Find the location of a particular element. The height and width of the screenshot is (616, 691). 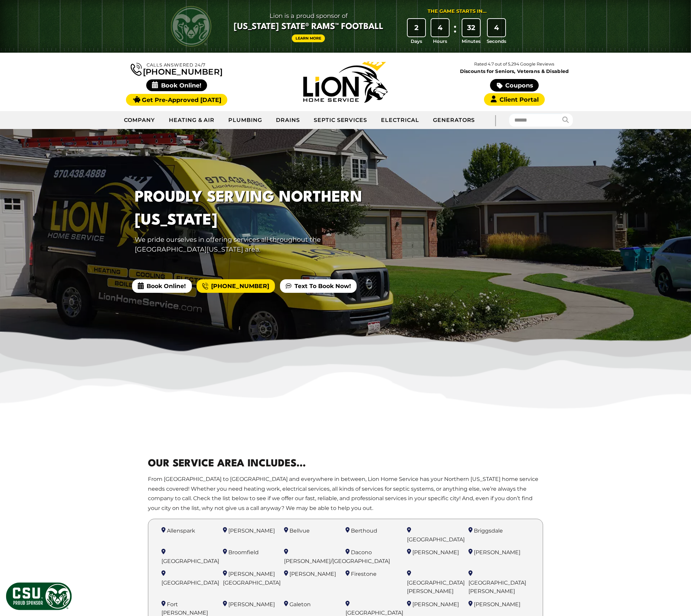

a: Learn More is located at coordinates (309, 38).